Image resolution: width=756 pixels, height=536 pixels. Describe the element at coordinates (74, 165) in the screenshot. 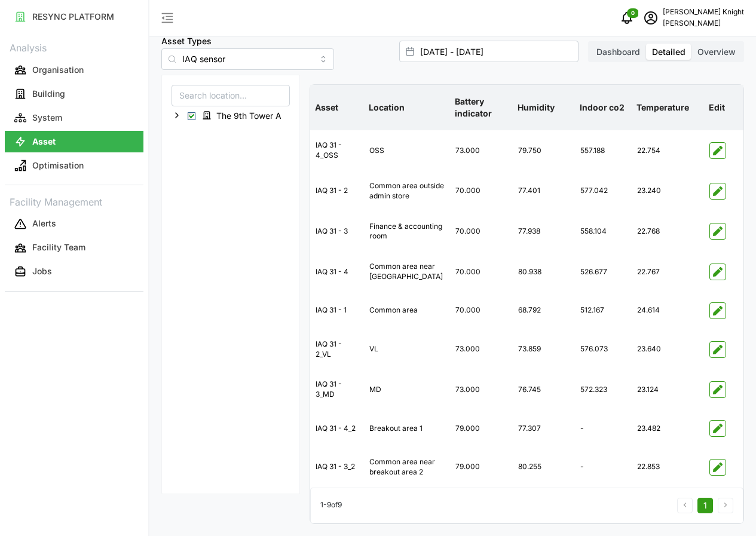

I see `button: Optimisation` at that location.